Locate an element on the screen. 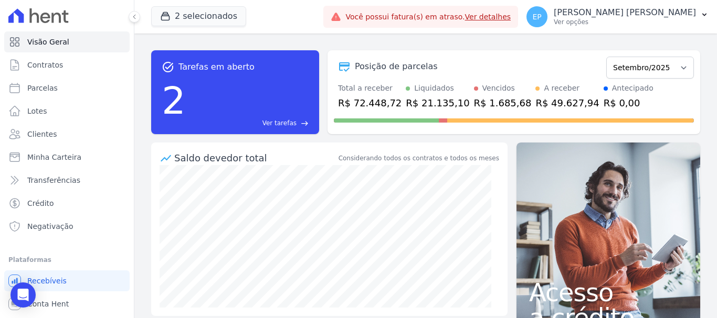 The height and width of the screenshot is (318, 717). a: Transferências is located at coordinates (67, 180).